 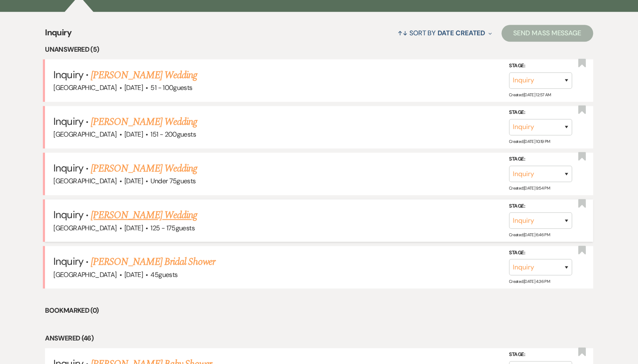 I want to click on li: Bookmarked (0), so click(x=319, y=311).